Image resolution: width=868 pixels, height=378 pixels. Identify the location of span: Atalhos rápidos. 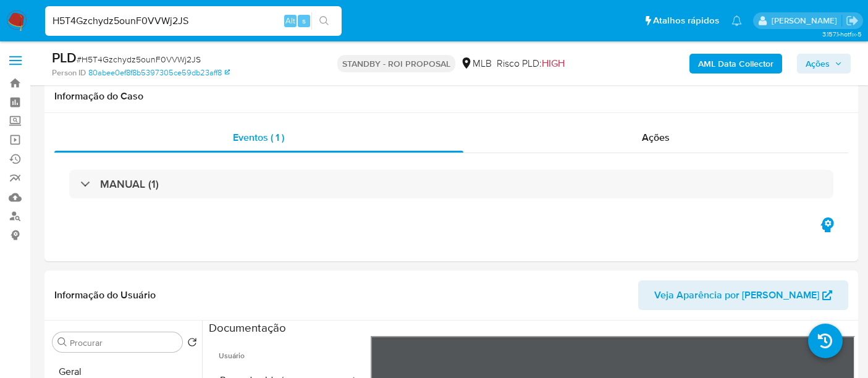
(686, 20).